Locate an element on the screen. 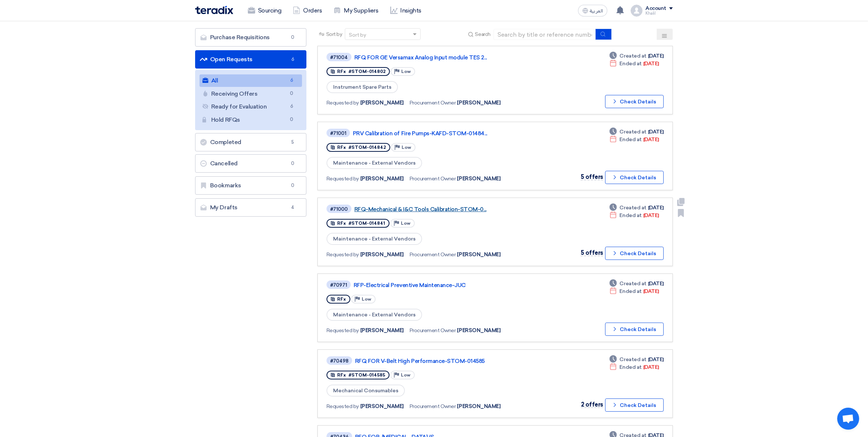 The height and width of the screenshot is (437, 868). a: Bookmarks0 is located at coordinates (251, 185).